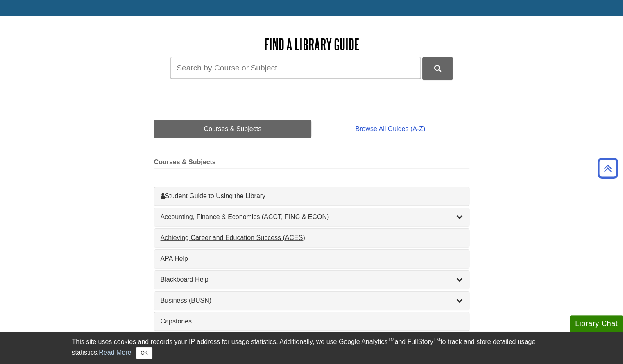 The image size is (623, 364). I want to click on a: APA Help, so click(312, 258).